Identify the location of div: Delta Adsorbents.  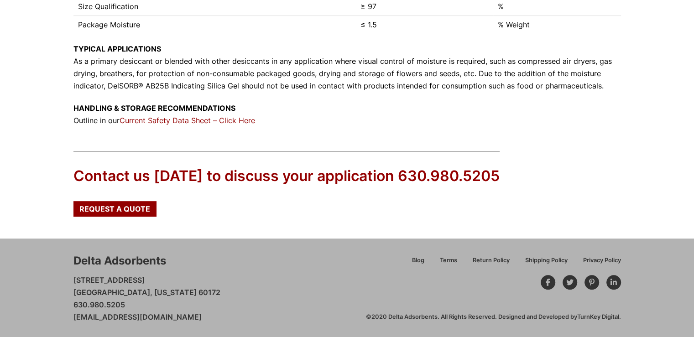
(120, 261).